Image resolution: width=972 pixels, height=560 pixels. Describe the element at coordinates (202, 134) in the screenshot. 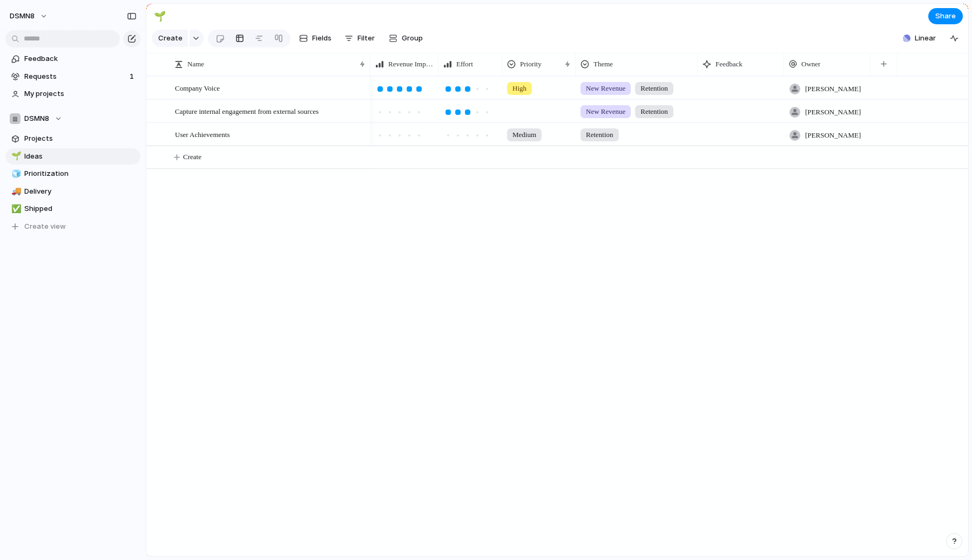

I see `span: User Achievements` at that location.